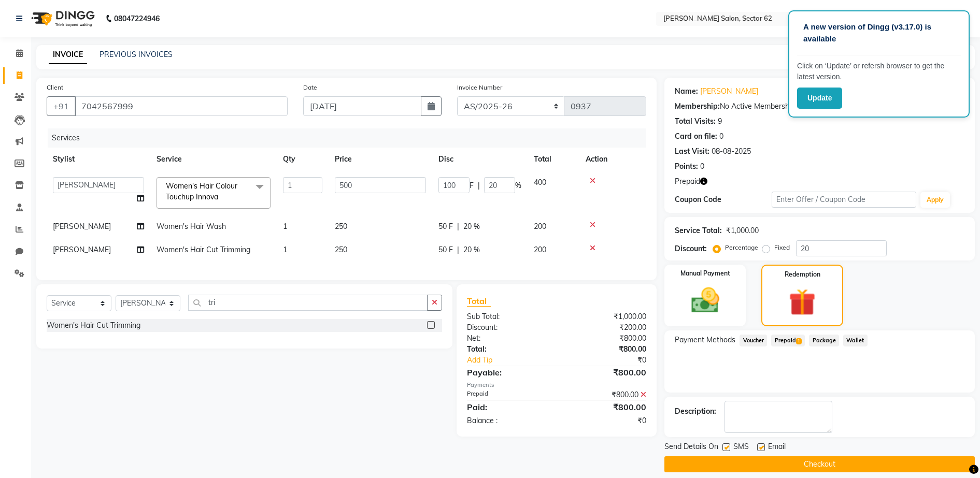 The image size is (980, 478). What do you see at coordinates (695, 412) in the screenshot?
I see `div: Description:` at bounding box center [695, 412].